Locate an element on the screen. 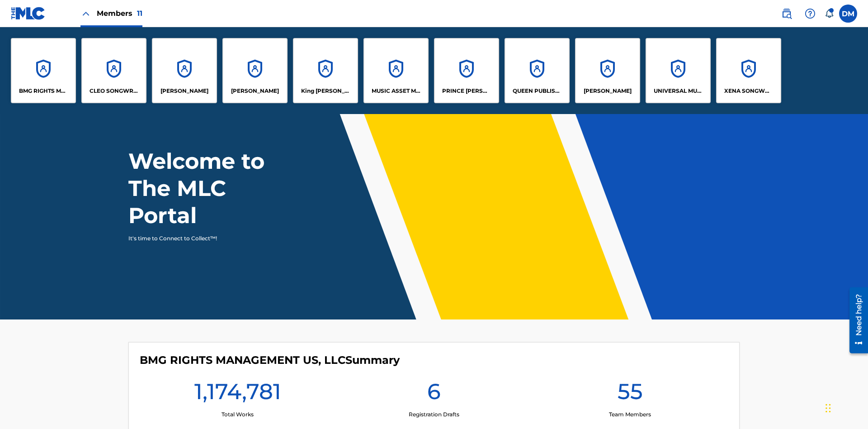 Image resolution: width=868 pixels, height=429 pixels. h1: 1,174,781 is located at coordinates (238, 394).